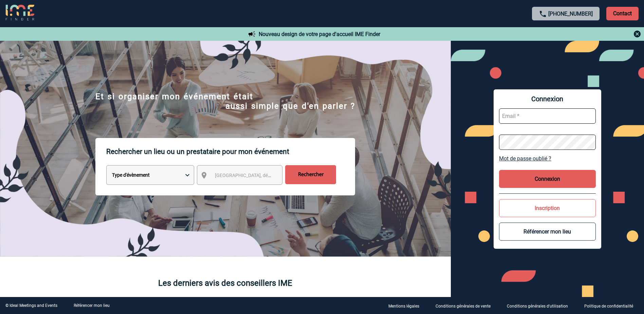 This screenshot has width=644, height=314. I want to click on p: Conditions générales d'utilisation, so click(537, 306).